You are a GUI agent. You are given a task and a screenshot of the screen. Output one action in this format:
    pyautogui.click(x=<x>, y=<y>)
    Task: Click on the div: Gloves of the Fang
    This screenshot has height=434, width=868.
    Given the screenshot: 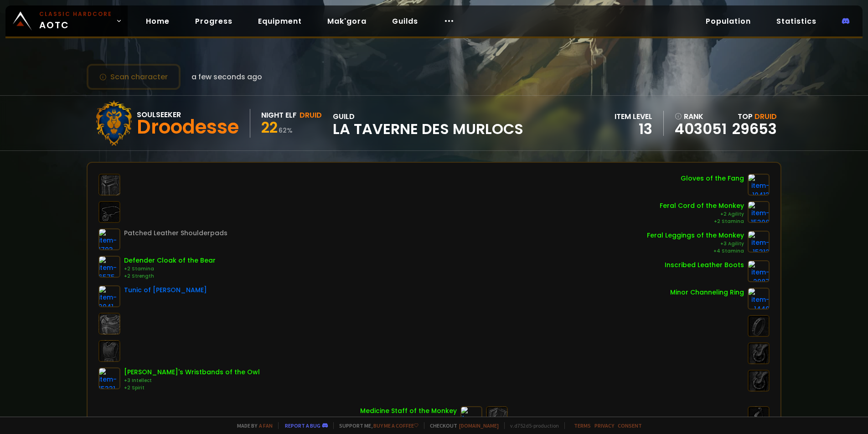 What is the action you would take?
    pyautogui.click(x=712, y=179)
    